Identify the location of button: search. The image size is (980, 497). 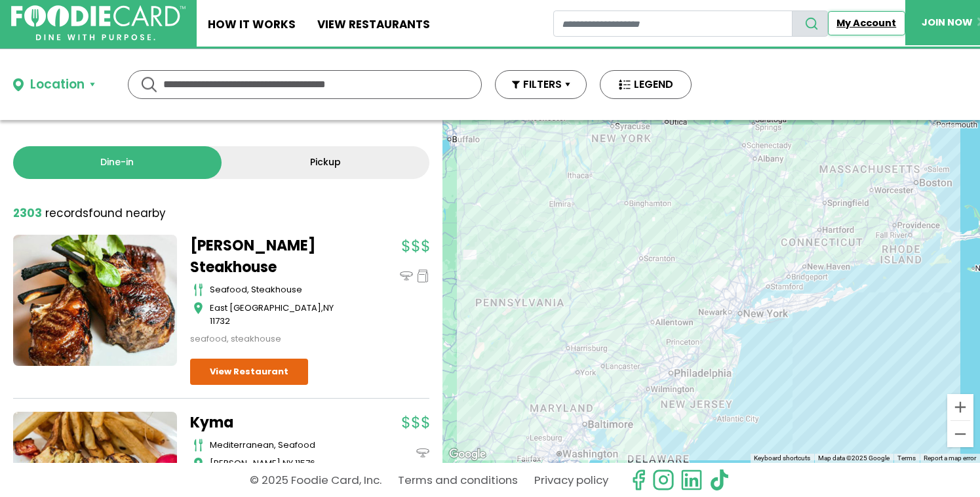
(810, 23).